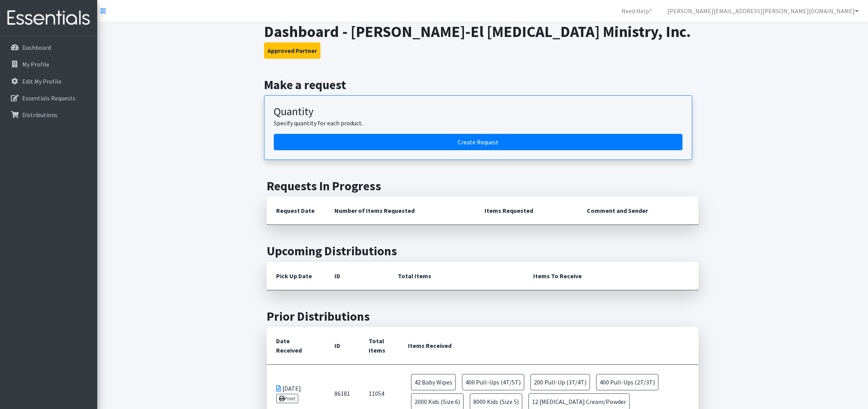  Describe the element at coordinates (611, 276) in the screenshot. I see `th: Items To Receive` at that location.